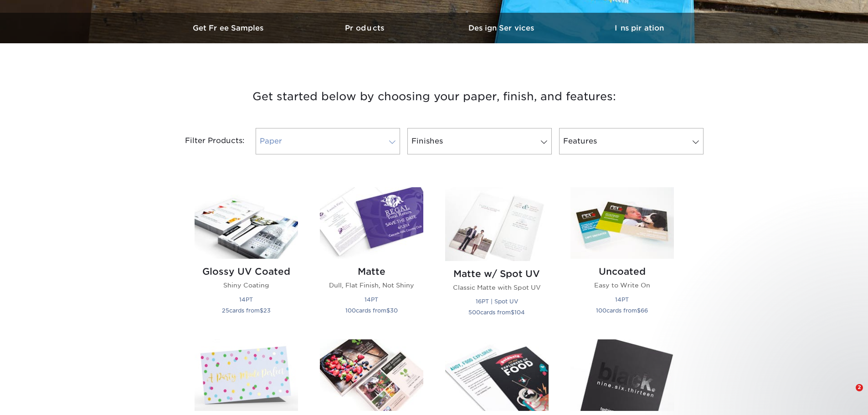  What do you see at coordinates (631, 142) in the screenshot?
I see `a: Features` at bounding box center [631, 142].